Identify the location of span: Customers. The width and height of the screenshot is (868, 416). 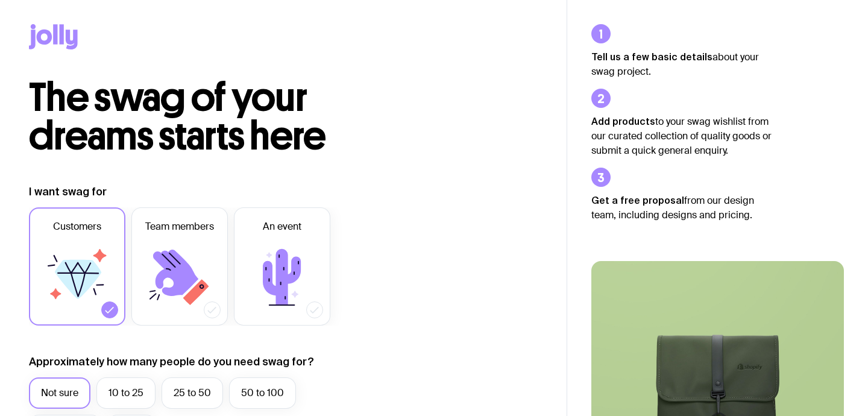
(77, 227).